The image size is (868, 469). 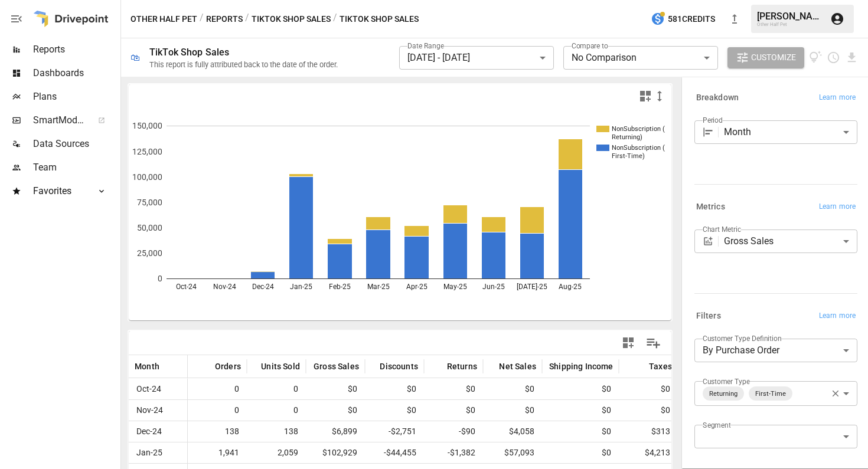 What do you see at coordinates (150, 228) in the screenshot?
I see `text: 50,000` at bounding box center [150, 228].